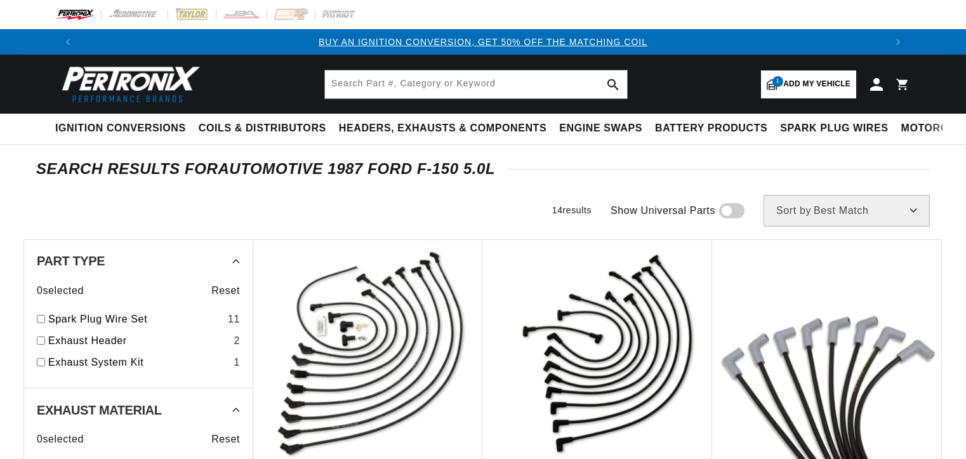 Image resolution: width=966 pixels, height=459 pixels. I want to click on button: search button, so click(613, 84).